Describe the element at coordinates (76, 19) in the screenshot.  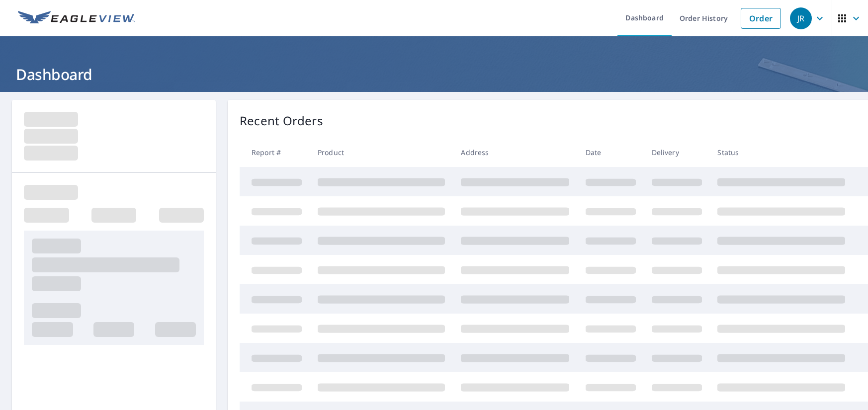
I see `img: EV Logo` at that location.